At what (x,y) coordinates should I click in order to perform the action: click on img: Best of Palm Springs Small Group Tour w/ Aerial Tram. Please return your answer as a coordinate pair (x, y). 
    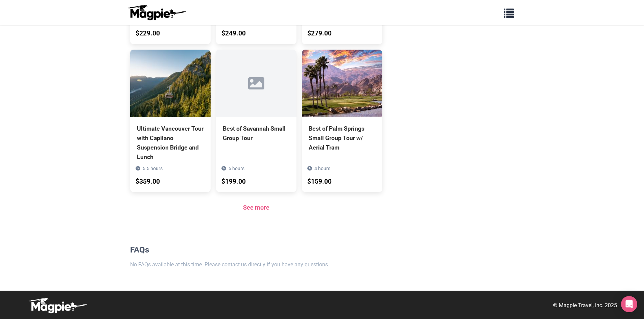
    Looking at the image, I should click on (342, 84).